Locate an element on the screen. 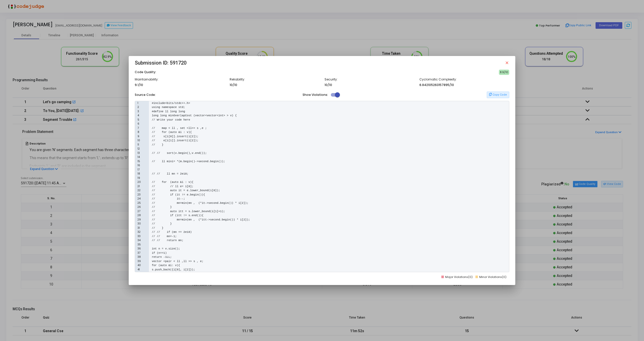  pre: // e[i[1]].insert(i[2]); is located at coordinates (175, 141).